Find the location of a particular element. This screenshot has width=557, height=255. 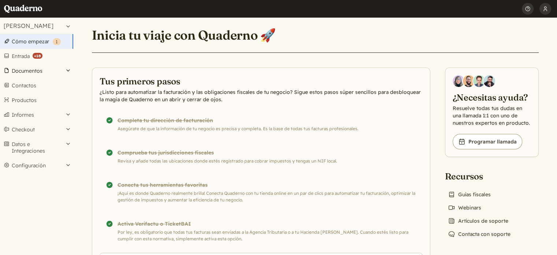

a: Programar llamada is located at coordinates (487, 141).